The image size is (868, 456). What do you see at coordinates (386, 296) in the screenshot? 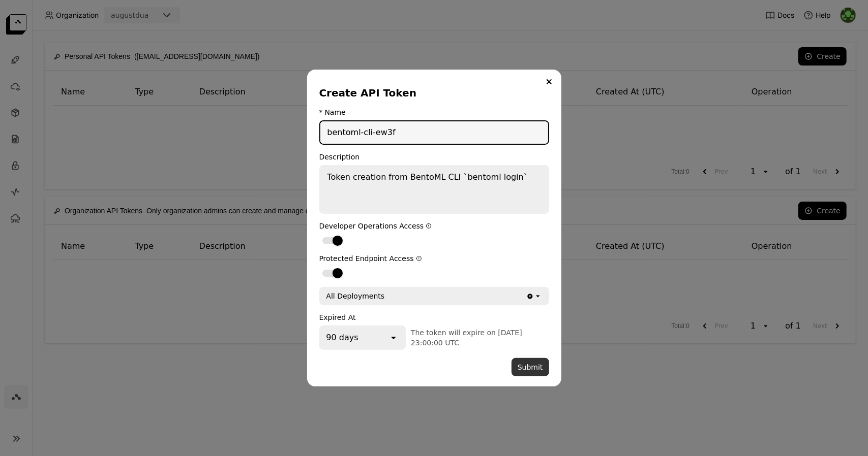
I see `input: Selected All Deployments.` at bounding box center [386, 296].